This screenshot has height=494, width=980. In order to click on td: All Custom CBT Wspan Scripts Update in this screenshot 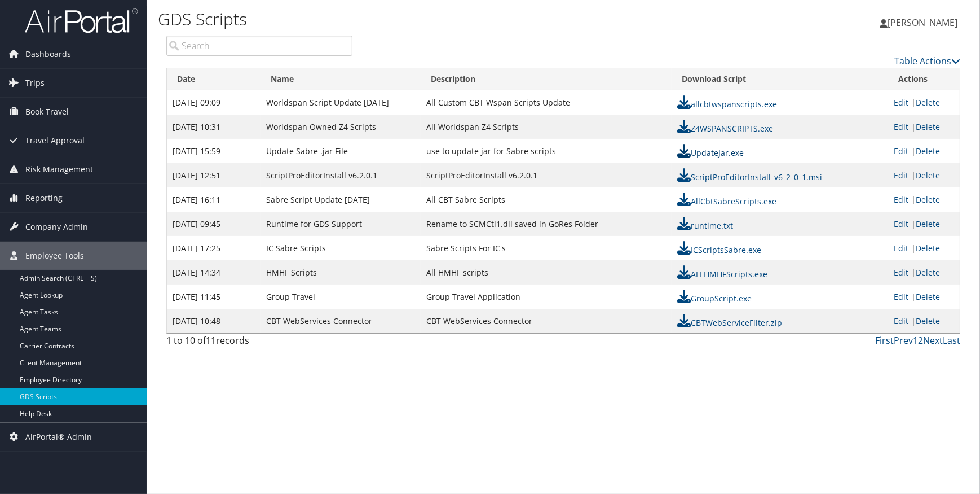, I will do `click(546, 102)`.